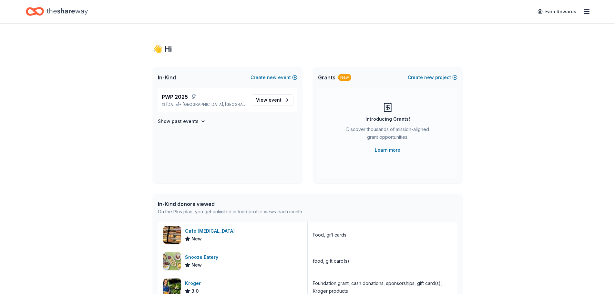 This screenshot has height=294, width=615. What do you see at coordinates (331, 261) in the screenshot?
I see `div: food, gift card(s)` at bounding box center [331, 261].